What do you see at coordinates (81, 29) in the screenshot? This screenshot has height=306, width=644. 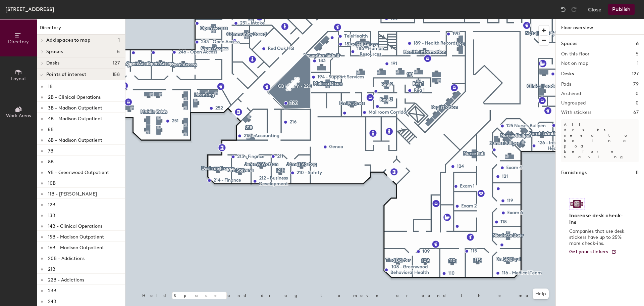 I see `h1: Directory` at bounding box center [81, 29].